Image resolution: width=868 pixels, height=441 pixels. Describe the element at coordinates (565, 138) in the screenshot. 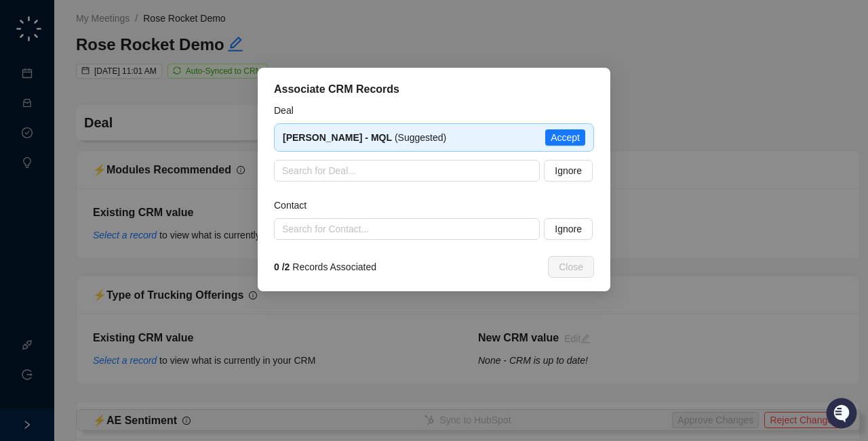

I see `span: Accept` at that location.